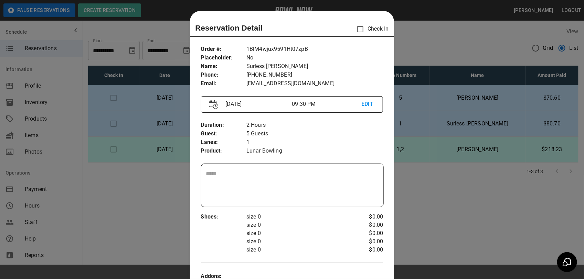 Image resolution: width=584 pixels, height=279 pixels. What do you see at coordinates (224, 49) in the screenshot?
I see `p: Order # :` at bounding box center [224, 49].